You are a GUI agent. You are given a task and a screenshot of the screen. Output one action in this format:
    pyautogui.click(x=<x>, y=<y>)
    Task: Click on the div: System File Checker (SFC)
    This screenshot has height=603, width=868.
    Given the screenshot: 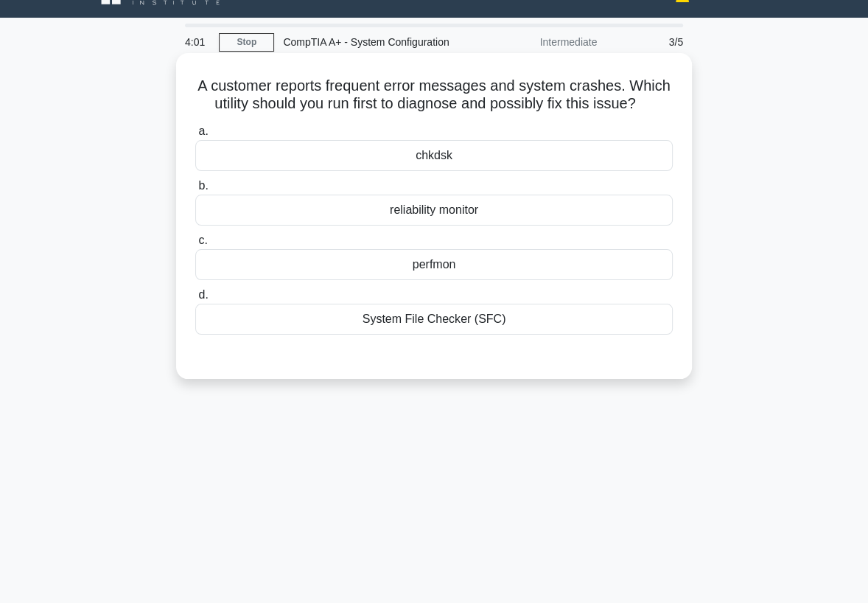 What is the action you would take?
    pyautogui.click(x=434, y=319)
    